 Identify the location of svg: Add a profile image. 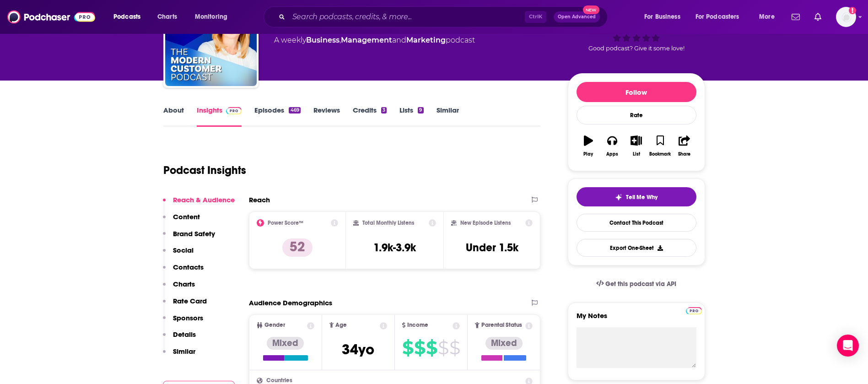
(853, 11).